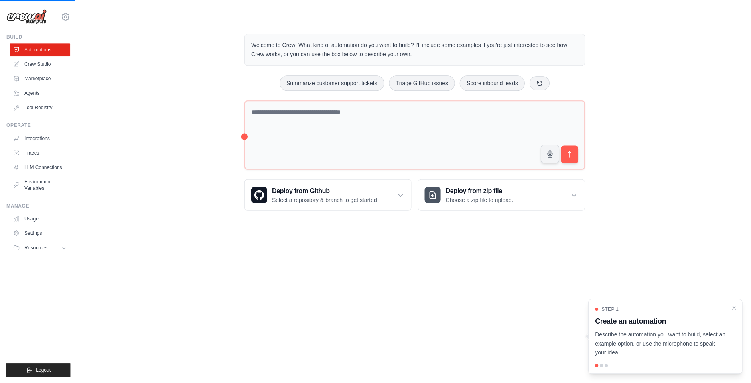 This screenshot has height=383, width=751. What do you see at coordinates (40, 167) in the screenshot?
I see `a: LLM Connections` at bounding box center [40, 167].